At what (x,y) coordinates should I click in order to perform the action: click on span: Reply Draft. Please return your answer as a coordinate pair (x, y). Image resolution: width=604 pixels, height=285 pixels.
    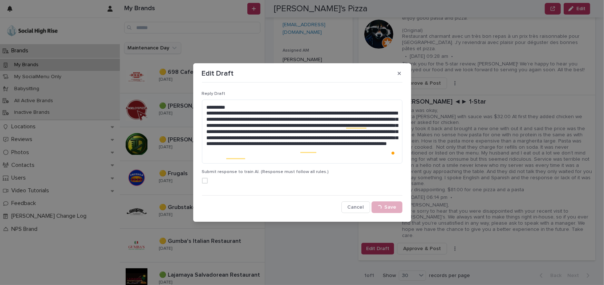
    Looking at the image, I should click on (214, 94).